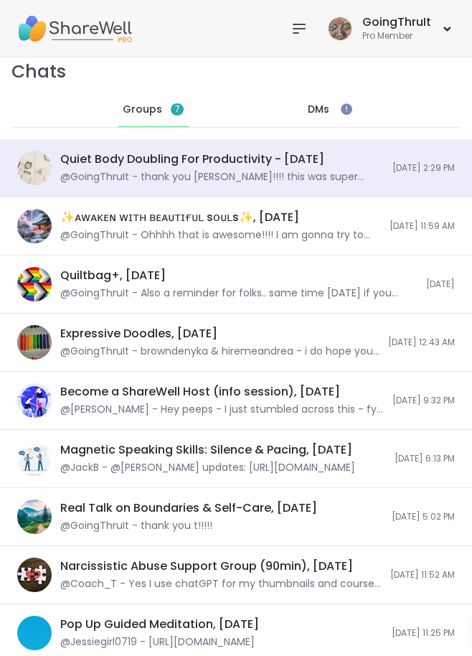  I want to click on img: Become a ShareWell Host (info session), Sep 11, so click(34, 400).